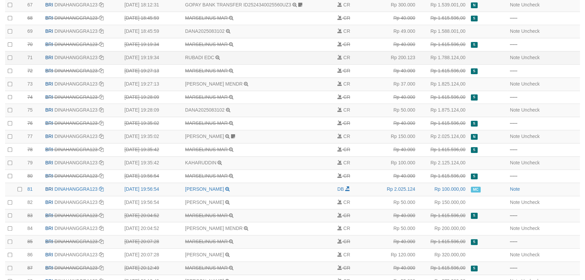 This screenshot has height=280, width=585. Describe the element at coordinates (30, 136) in the screenshot. I see `span: 77` at that location.